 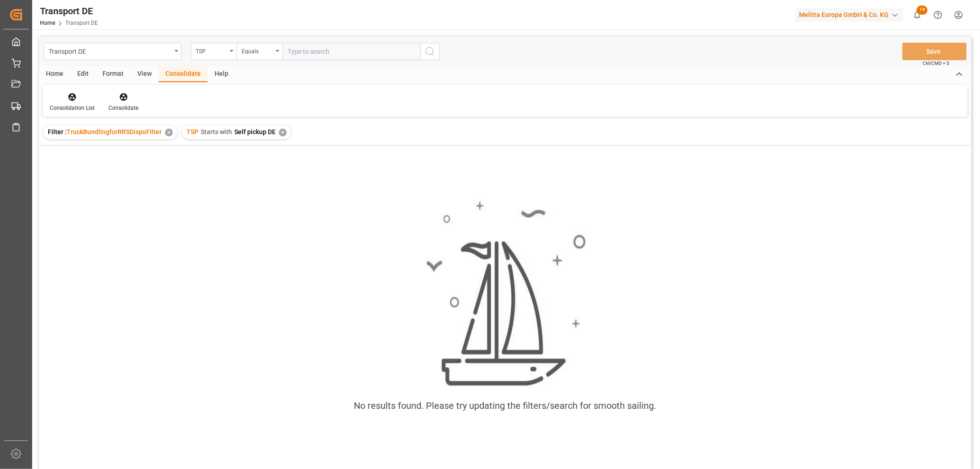 I want to click on img: smooth_sailing.jpeg, so click(x=505, y=293).